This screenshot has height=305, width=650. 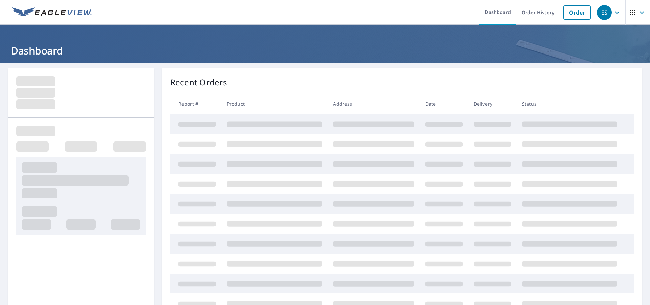 I want to click on th: Address, so click(x=374, y=104).